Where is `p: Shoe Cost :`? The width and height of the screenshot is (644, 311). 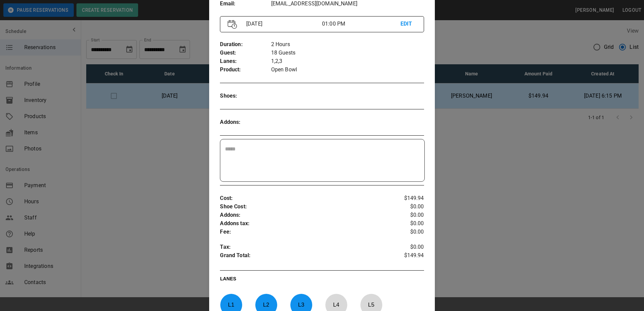
p: Shoe Cost : is located at coordinates (305, 207).